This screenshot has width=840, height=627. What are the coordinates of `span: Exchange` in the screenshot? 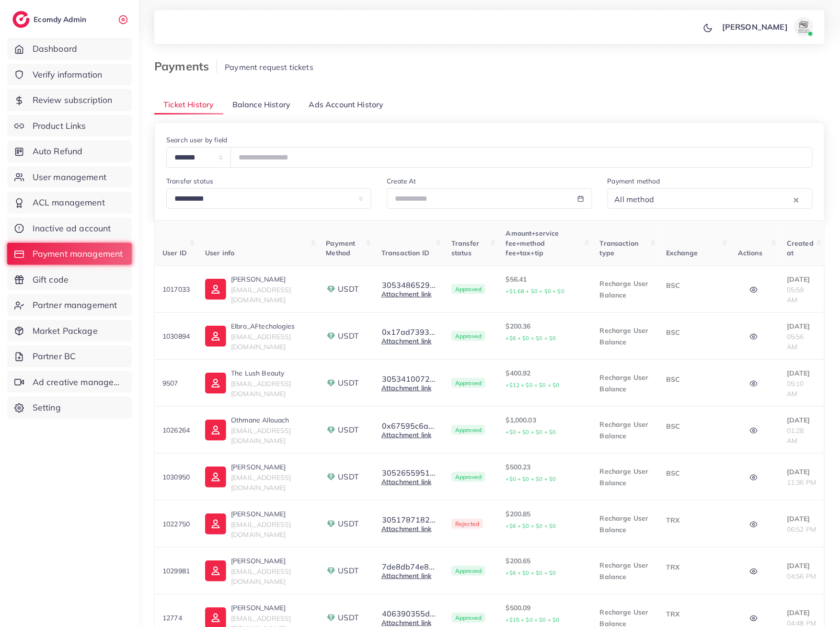 It's located at (681, 253).